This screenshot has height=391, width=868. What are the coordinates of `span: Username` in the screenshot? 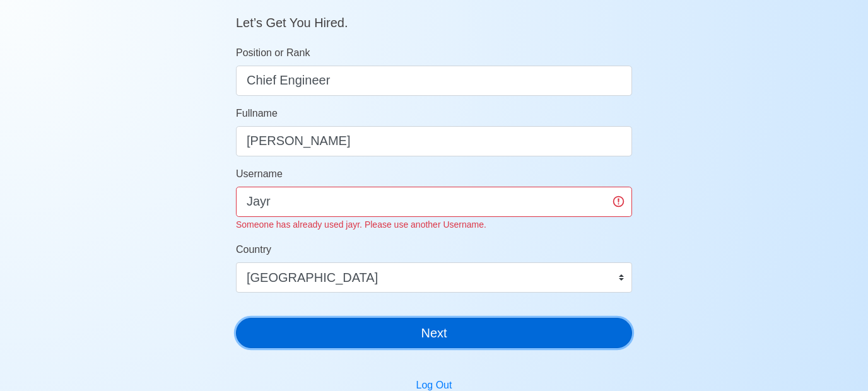 It's located at (259, 174).